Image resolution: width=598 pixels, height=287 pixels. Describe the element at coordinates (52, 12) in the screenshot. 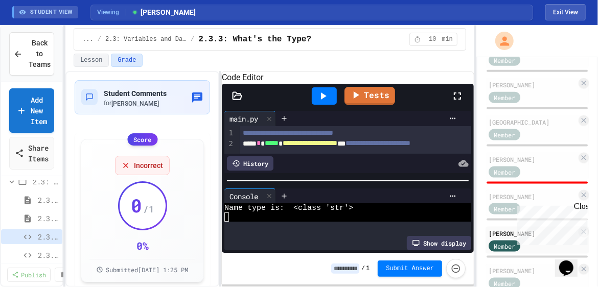

I see `span: STUDENT VIEW` at that location.